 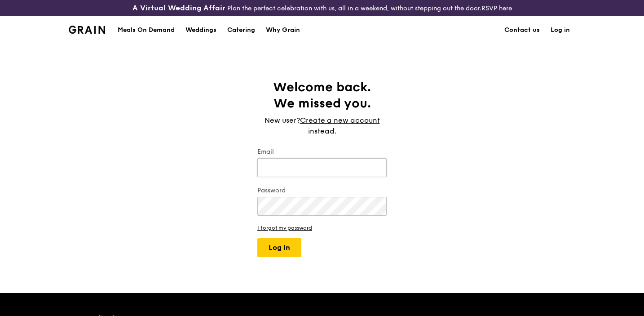 What do you see at coordinates (241, 30) in the screenshot?
I see `div: Catering` at bounding box center [241, 30].